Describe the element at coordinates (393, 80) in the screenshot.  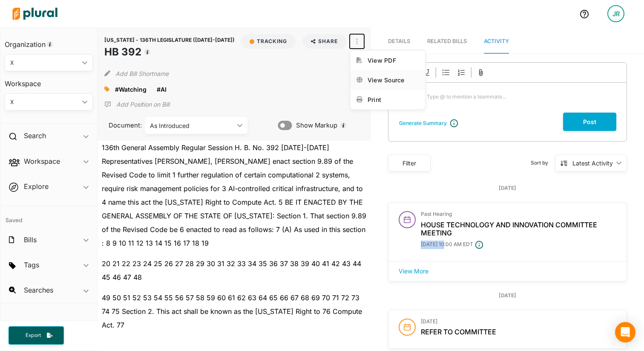
I see `div: View Source` at that location.